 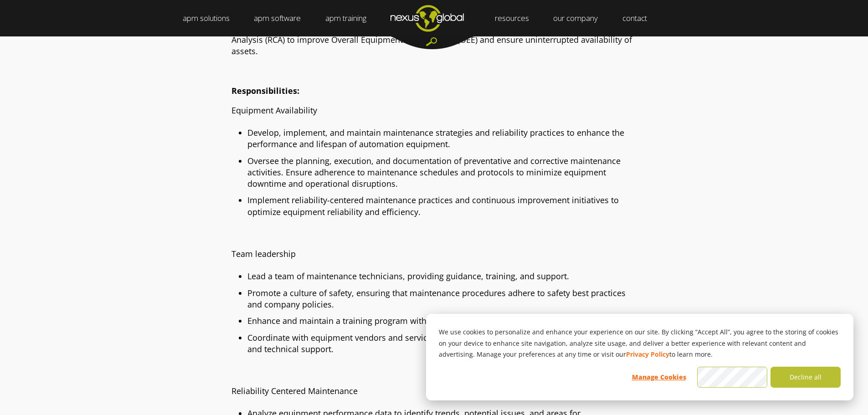 What do you see at coordinates (640, 343) in the screenshot?
I see `p: We use cookies to personalize and enhance your experience on our site. By clicking “Accept All”, ...` at bounding box center [640, 343].